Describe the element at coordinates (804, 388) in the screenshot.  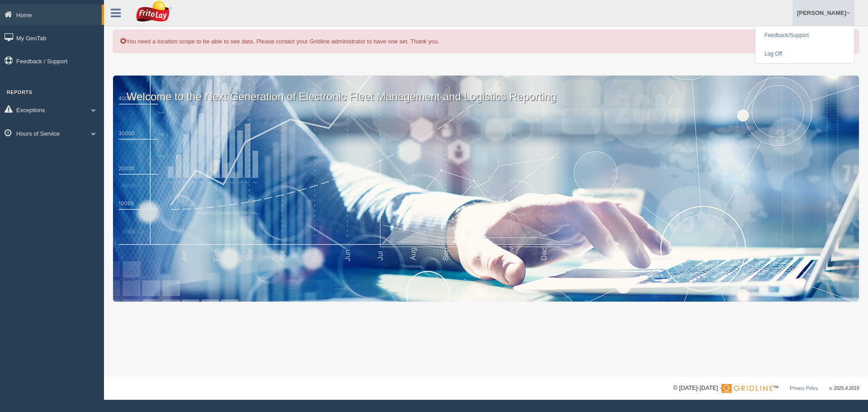
I see `a: Privacy Policy` at that location.